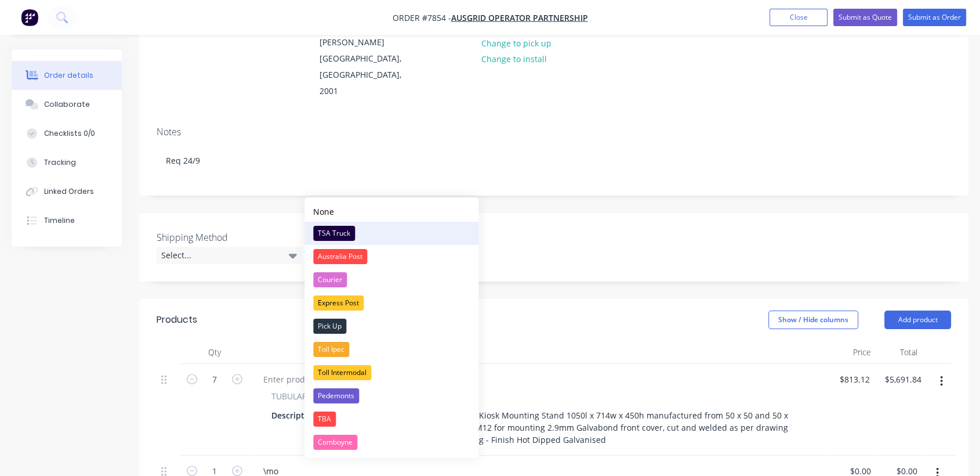 The image size is (980, 476). Describe the element at coordinates (392, 211) in the screenshot. I see `button: None` at that location.